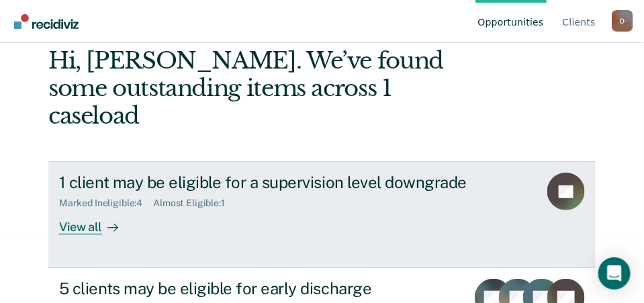 The width and height of the screenshot is (644, 303). What do you see at coordinates (623, 21) in the screenshot?
I see `div: D` at bounding box center [623, 21].